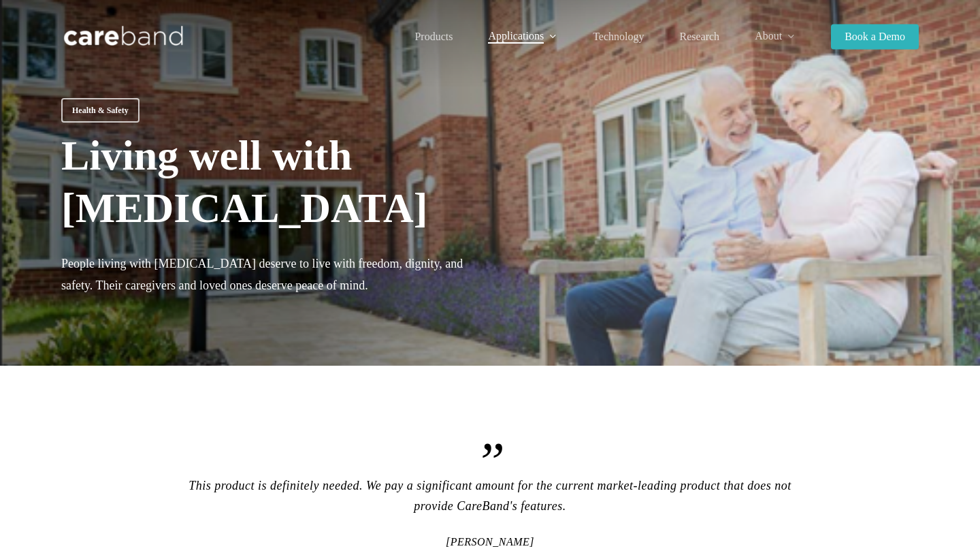 The width and height of the screenshot is (980, 553). What do you see at coordinates (875, 37) in the screenshot?
I see `a: Book a Demo` at bounding box center [875, 37].